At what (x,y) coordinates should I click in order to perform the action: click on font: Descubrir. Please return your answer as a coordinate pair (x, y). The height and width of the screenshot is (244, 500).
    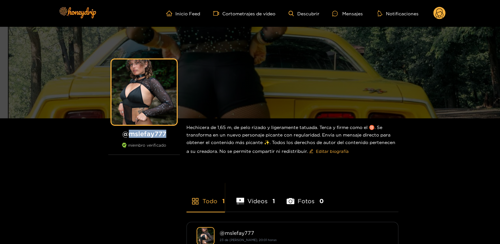
    Looking at the image, I should click on (308, 13).